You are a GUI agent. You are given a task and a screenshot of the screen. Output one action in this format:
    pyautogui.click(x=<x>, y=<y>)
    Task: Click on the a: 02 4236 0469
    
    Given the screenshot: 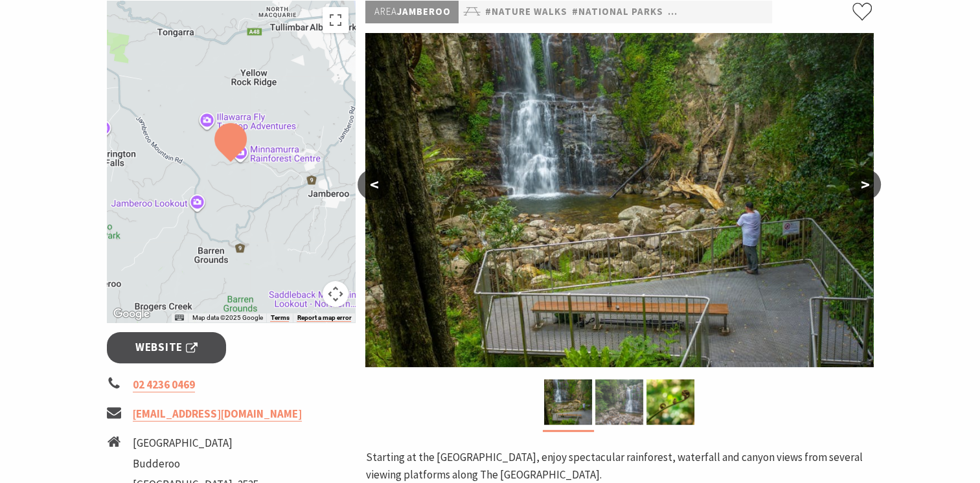 What is the action you would take?
    pyautogui.click(x=164, y=384)
    